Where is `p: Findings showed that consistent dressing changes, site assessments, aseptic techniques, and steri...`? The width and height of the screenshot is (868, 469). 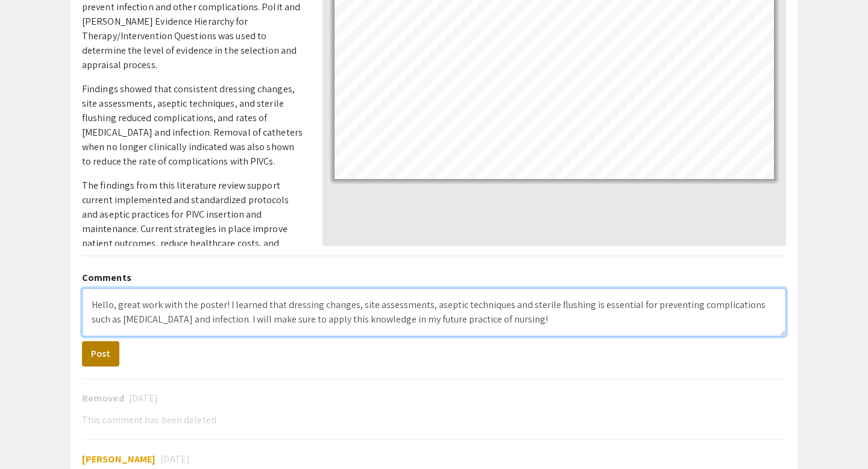 p: Findings showed that consistent dressing changes, site assessments, aseptic techniques, and steri... is located at coordinates (193, 126).